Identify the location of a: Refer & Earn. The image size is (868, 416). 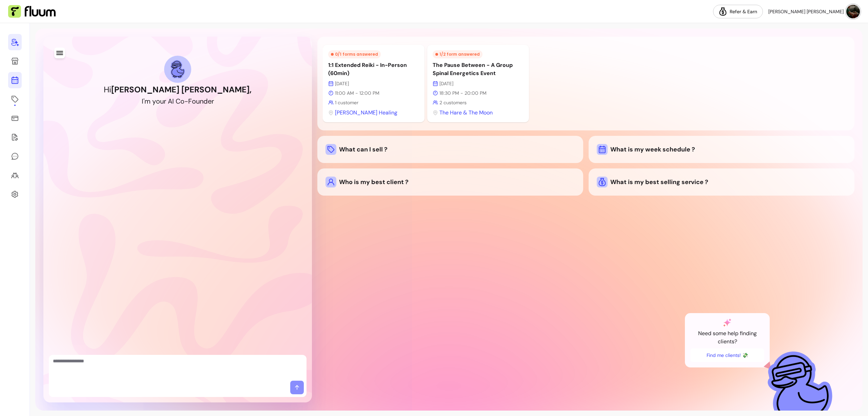
(738, 11).